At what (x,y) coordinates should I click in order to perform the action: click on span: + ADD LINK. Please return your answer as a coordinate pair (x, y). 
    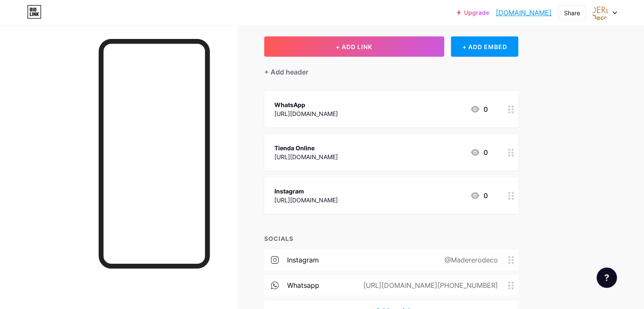
    Looking at the image, I should click on (354, 47).